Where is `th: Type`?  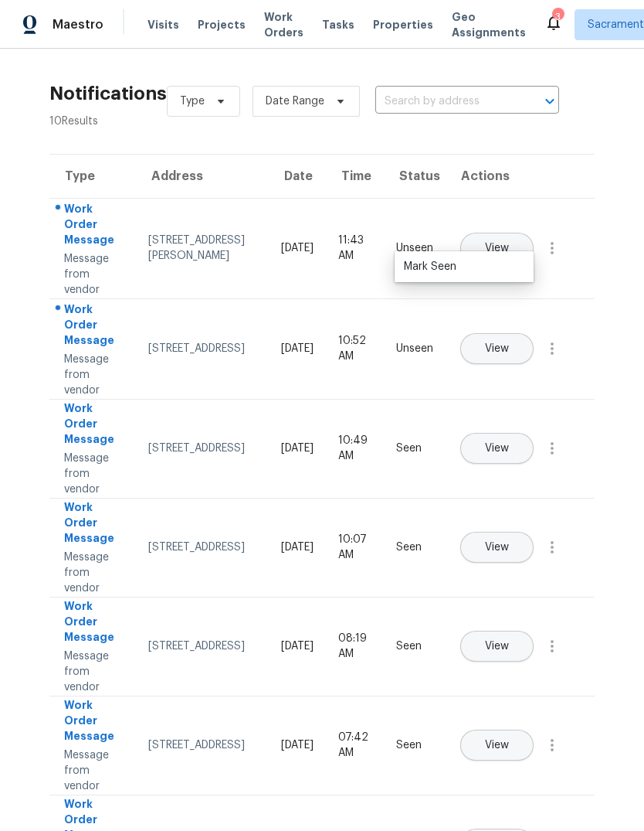
th: Type is located at coordinates (93, 176).